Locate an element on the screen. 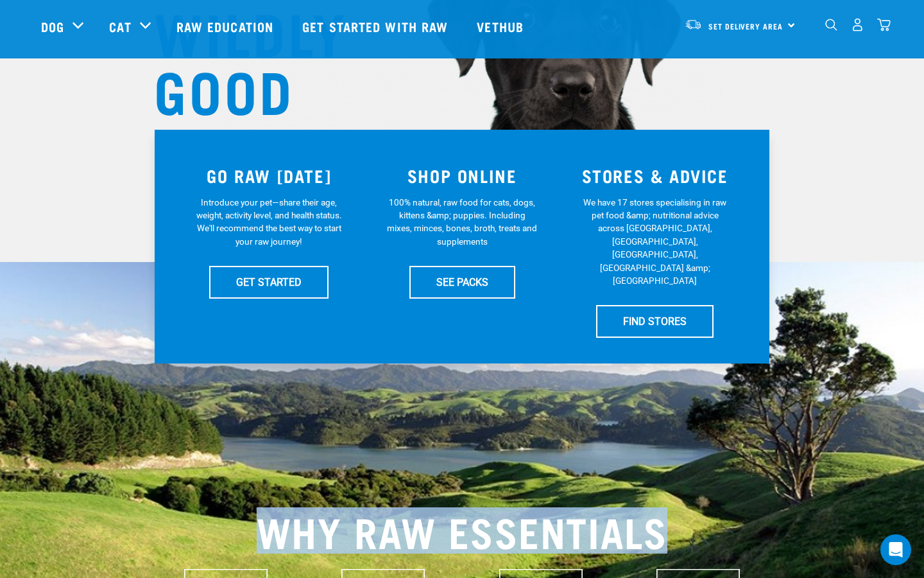 The height and width of the screenshot is (578, 924). a: Get started with Raw is located at coordinates (377, 26).